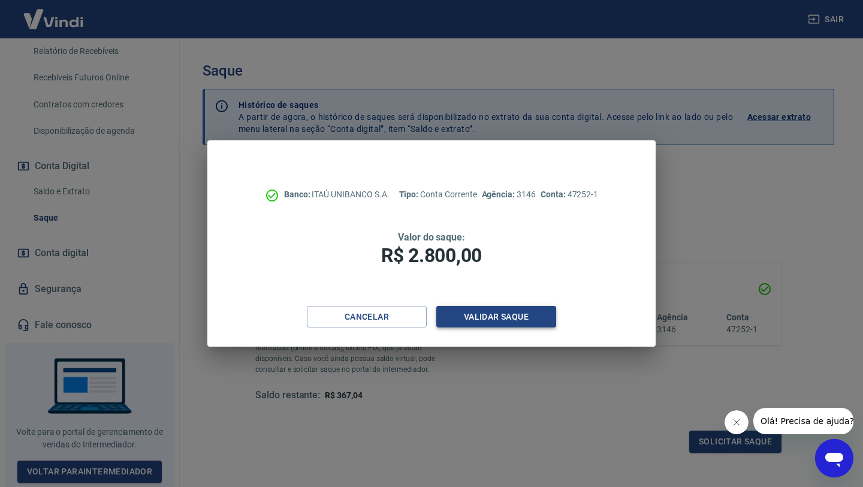 The width and height of the screenshot is (863, 487). What do you see at coordinates (438, 194) in the screenshot?
I see `p: Conta Corrente` at bounding box center [438, 194].